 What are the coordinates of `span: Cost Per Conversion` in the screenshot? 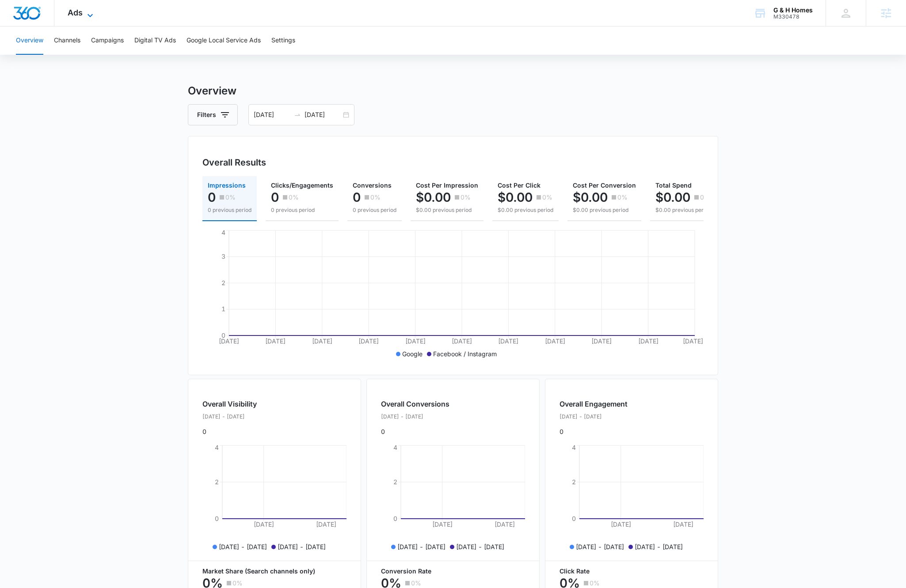 It's located at (604, 185).